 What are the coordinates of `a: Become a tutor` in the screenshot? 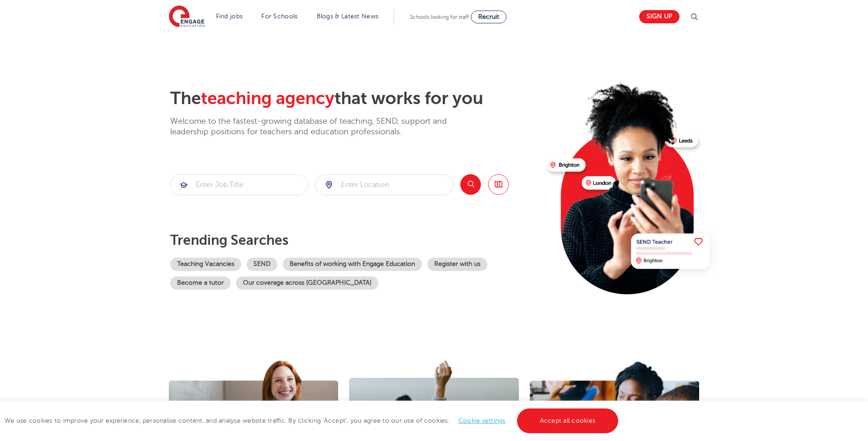 It's located at (200, 282).